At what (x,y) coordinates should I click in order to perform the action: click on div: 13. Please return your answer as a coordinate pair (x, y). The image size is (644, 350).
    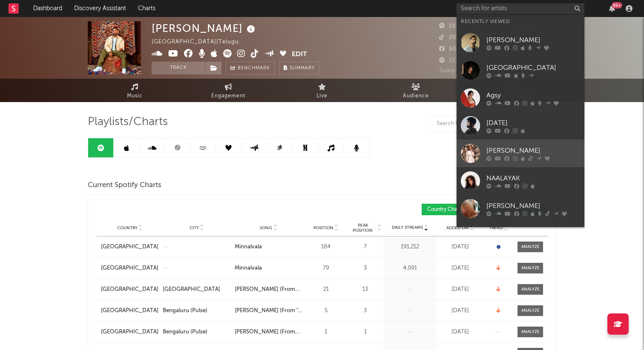
    Looking at the image, I should click on (365, 290).